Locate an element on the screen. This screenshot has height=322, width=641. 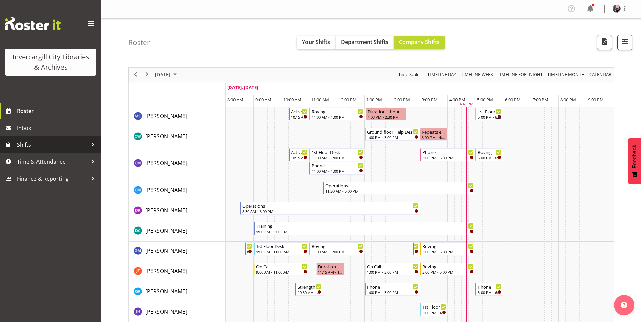
td: Grace Roscoe-Squires resource is located at coordinates (177, 293).